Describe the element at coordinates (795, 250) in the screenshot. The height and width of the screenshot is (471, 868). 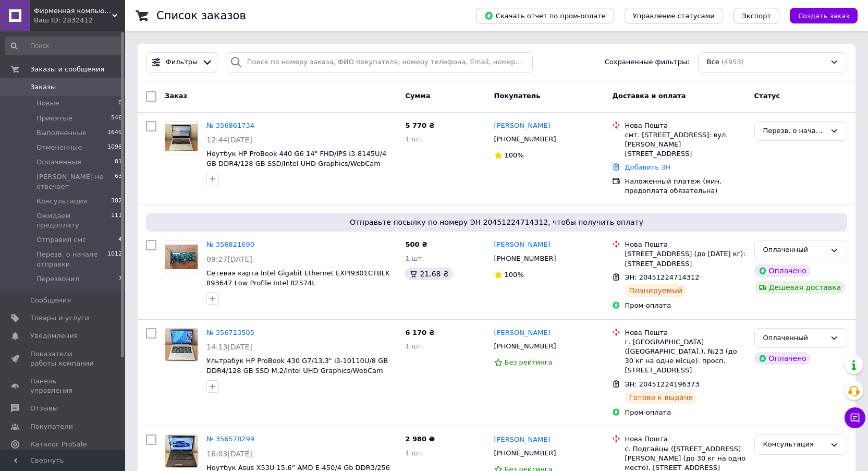
I see `div: Оплаченный` at that location.